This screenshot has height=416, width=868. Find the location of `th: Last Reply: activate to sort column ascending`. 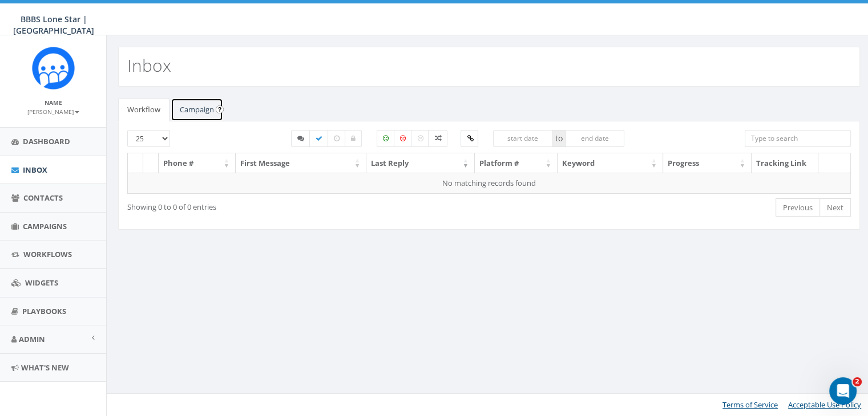

th: Last Reply: activate to sort column ascending is located at coordinates (421, 163).